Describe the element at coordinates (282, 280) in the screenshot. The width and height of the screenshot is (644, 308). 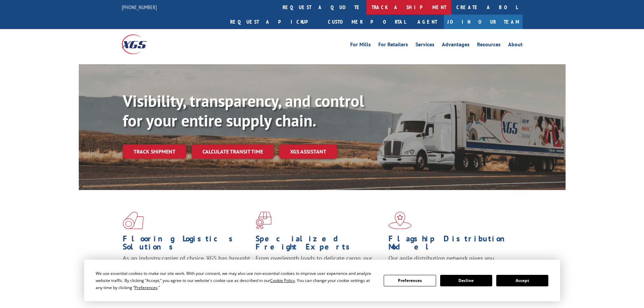
I see `span: Cookie Policy` at that location.